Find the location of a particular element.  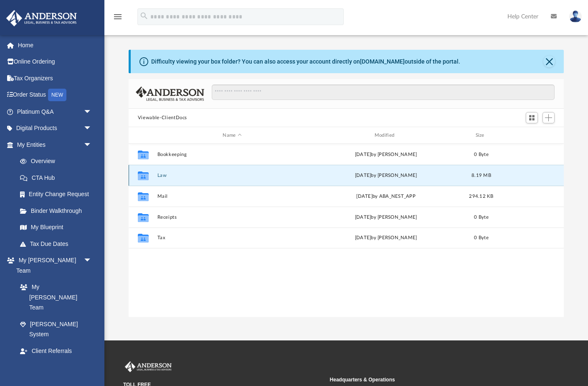

a: Tax Due Dates is located at coordinates (58, 244).